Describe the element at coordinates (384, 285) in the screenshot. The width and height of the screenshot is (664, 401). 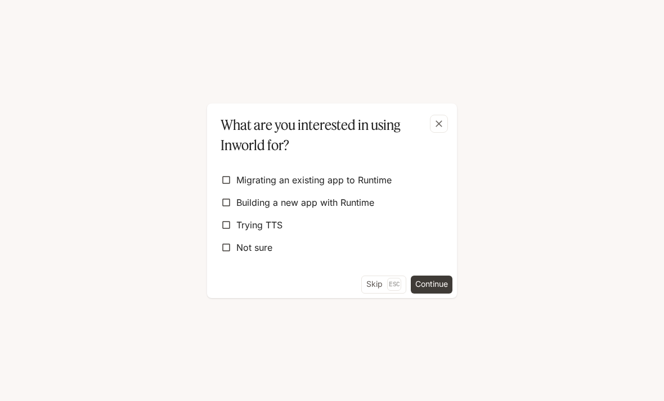
I see `button: SkipEsc` at that location.